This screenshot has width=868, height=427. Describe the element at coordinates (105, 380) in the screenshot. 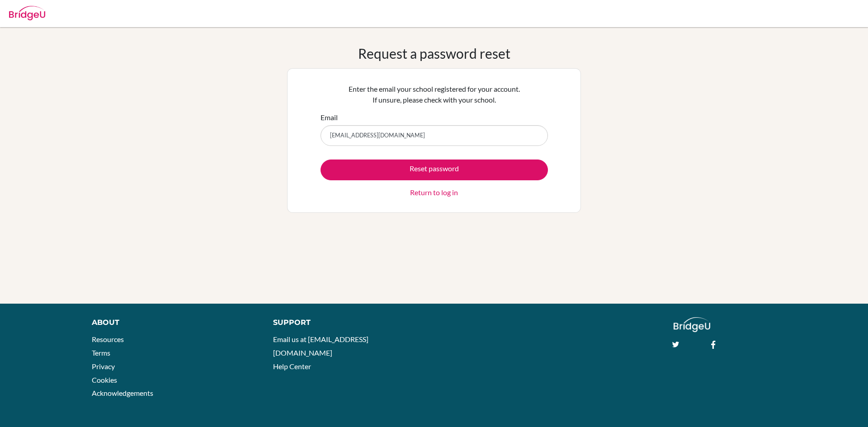

I see `a: Cookies` at that location.